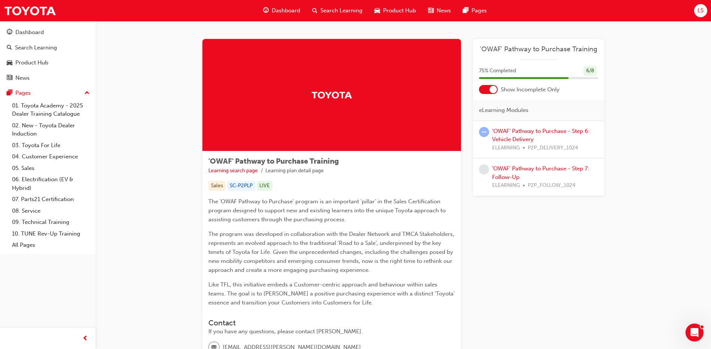 The height and width of the screenshot is (349, 711). Describe the element at coordinates (553, 148) in the screenshot. I see `span: P2P_DELIVERY_1024` at that location.